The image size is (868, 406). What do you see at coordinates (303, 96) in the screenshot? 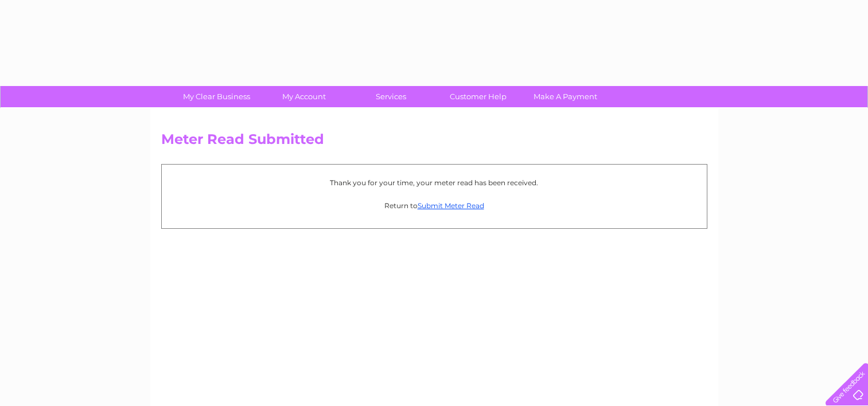
I see `a: My Account` at bounding box center [303, 96].